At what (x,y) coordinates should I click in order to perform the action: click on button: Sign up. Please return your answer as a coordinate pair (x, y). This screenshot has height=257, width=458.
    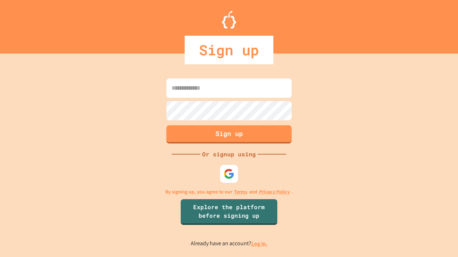
    Looking at the image, I should click on (229, 134).